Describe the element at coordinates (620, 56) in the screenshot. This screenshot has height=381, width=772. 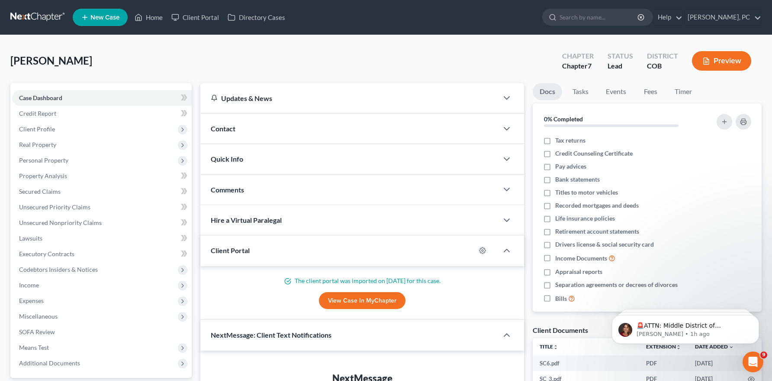
I see `div: Status` at that location.